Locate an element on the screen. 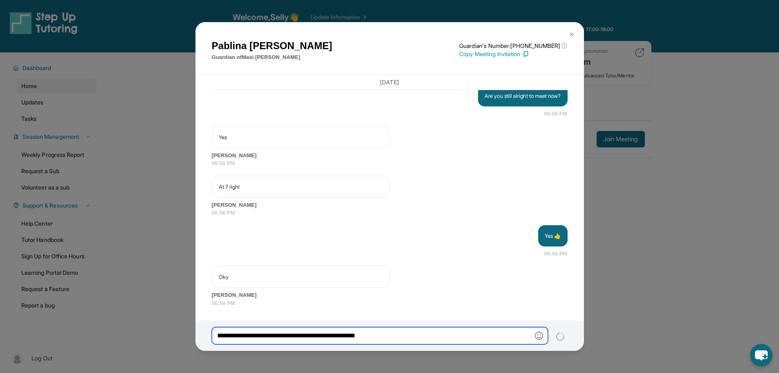 The image size is (779, 373). img: Emoji is located at coordinates (539, 335).